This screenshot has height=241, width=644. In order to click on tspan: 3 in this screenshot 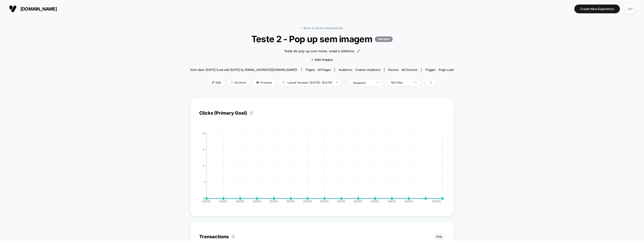, I will do `click(204, 149)`.